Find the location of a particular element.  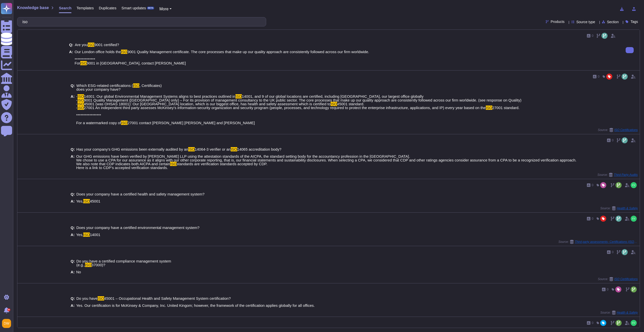

span: Does your company have a certified environmental management system? is located at coordinates (138, 227).